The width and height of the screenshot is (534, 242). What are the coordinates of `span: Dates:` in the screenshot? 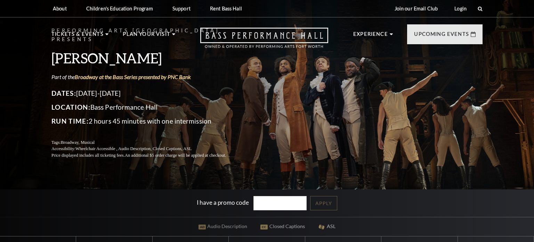 It's located at (64, 93).